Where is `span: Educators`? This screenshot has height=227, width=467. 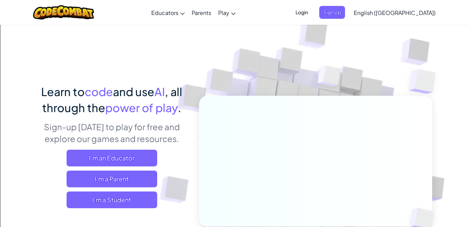 span: Educators is located at coordinates (165, 13).